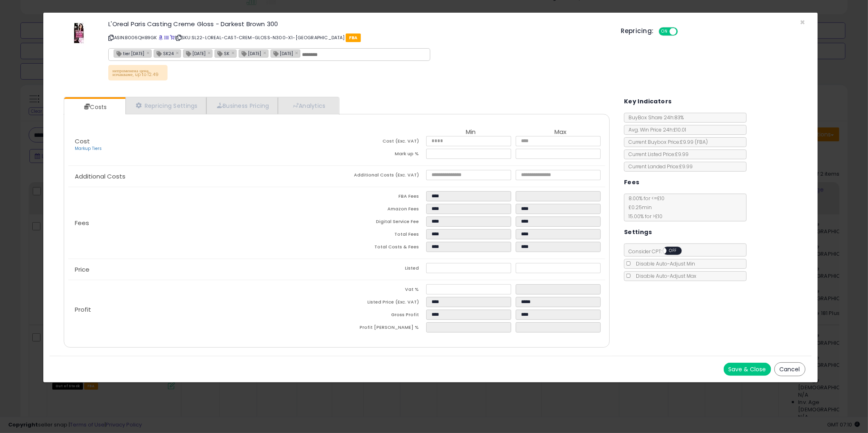 The height and width of the screenshot is (433, 868). I want to click on p: Cost, so click(202, 145).